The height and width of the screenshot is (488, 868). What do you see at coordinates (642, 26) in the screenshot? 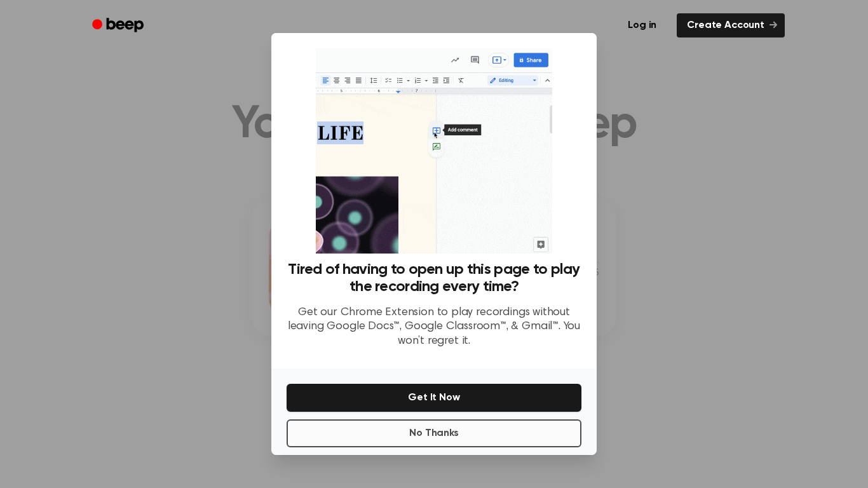
I see `a: Log in` at bounding box center [642, 26].